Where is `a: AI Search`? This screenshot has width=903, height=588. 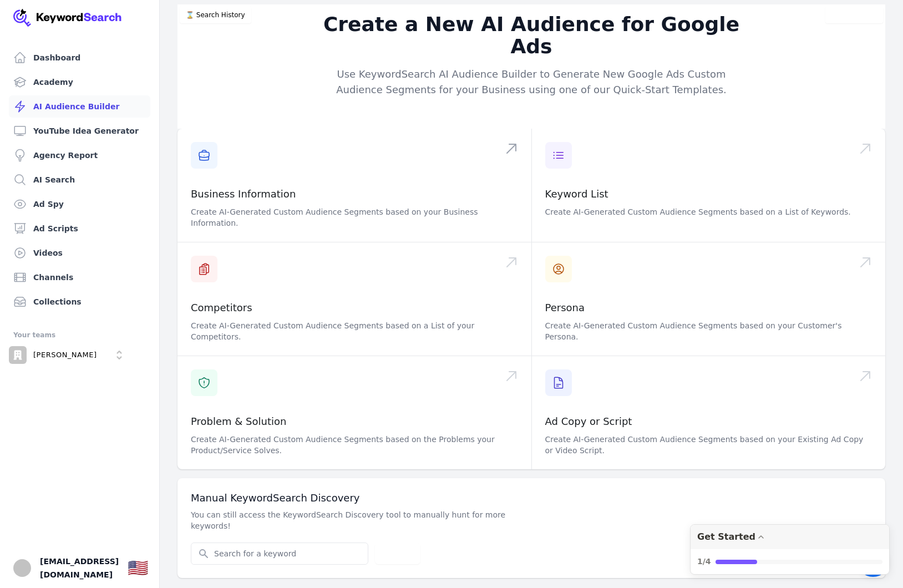
a: AI Search is located at coordinates (79, 180).